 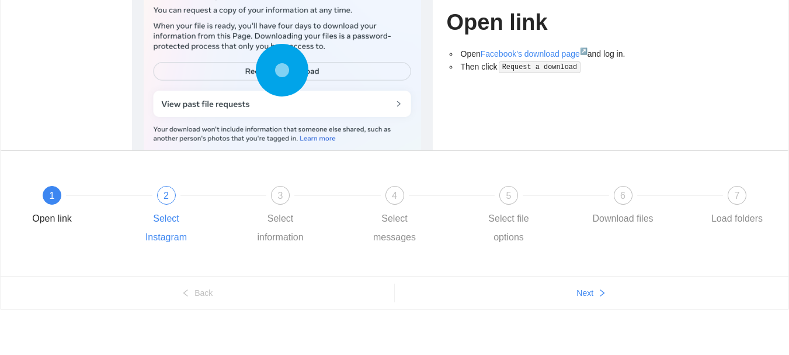 I want to click on span: 3, so click(x=280, y=195).